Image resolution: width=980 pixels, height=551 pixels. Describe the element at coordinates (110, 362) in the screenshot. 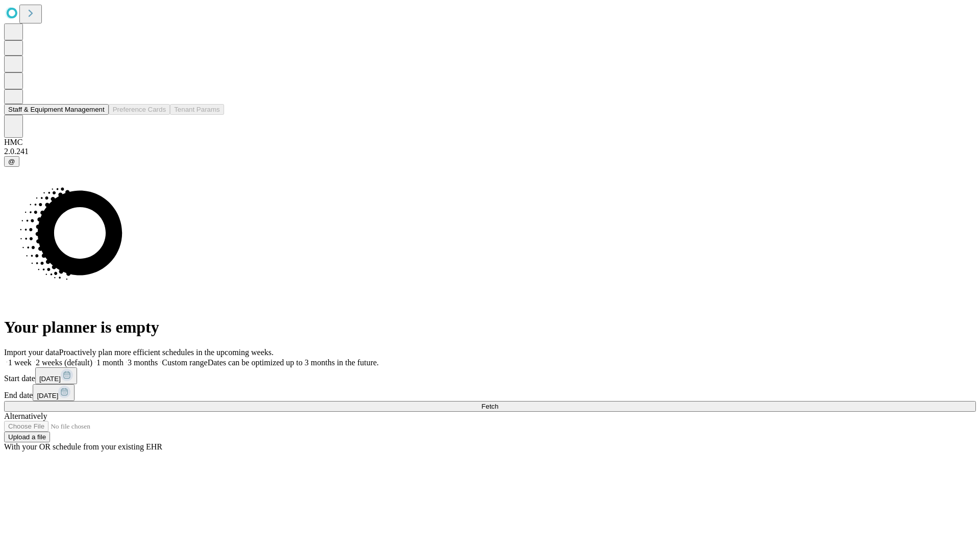

I see `span: 1 month` at that location.